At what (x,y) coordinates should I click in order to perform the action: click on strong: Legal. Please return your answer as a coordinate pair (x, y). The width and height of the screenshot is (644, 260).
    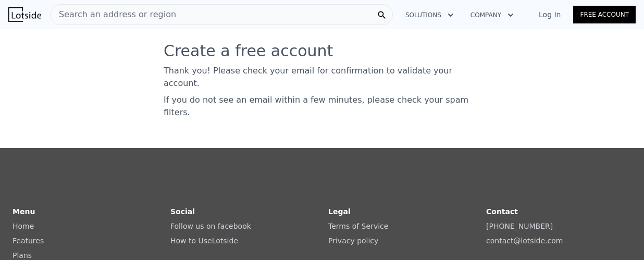
    Looking at the image, I should click on (339, 211).